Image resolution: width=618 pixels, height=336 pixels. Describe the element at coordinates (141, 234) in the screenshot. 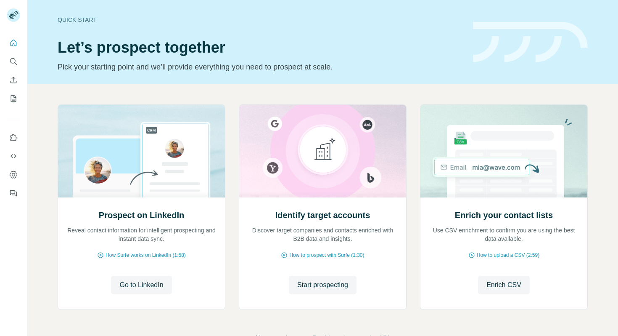

I see `p: Reveal contact information for intelligent prospecting and instant data sync.` at that location.